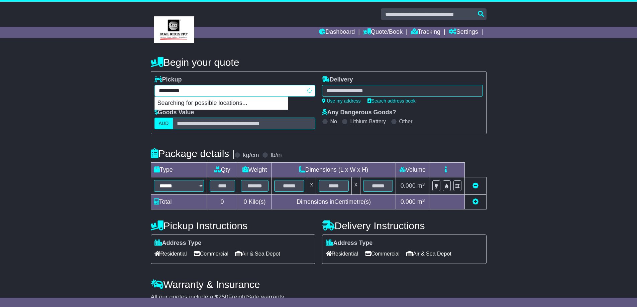 Image resolution: width=637 pixels, height=307 pixels. Describe the element at coordinates (276, 156) in the screenshot. I see `label: lb/in` at that location.